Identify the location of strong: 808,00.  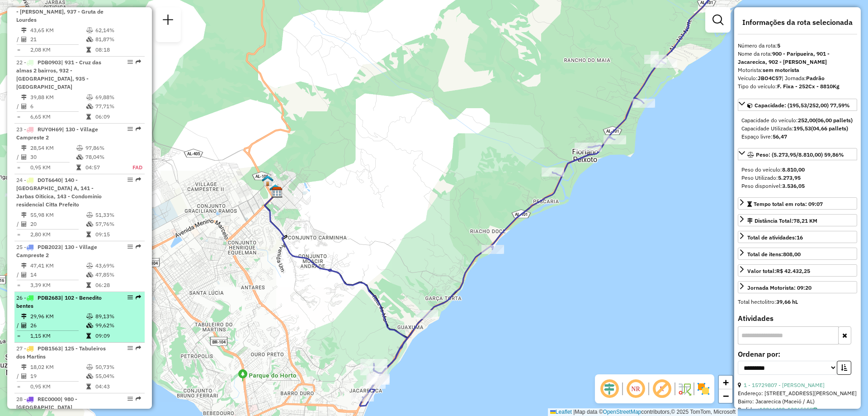
(791, 254).